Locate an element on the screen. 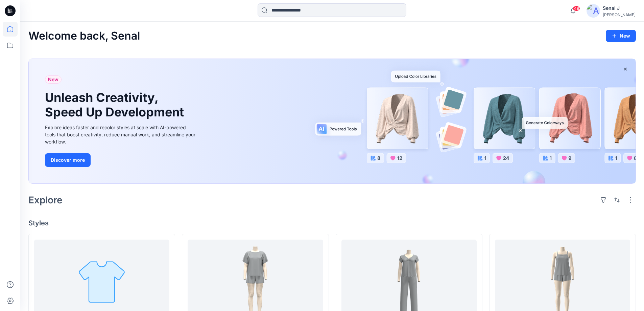 This screenshot has width=644, height=311. h2: Welcome back, Senal is located at coordinates (84, 36).